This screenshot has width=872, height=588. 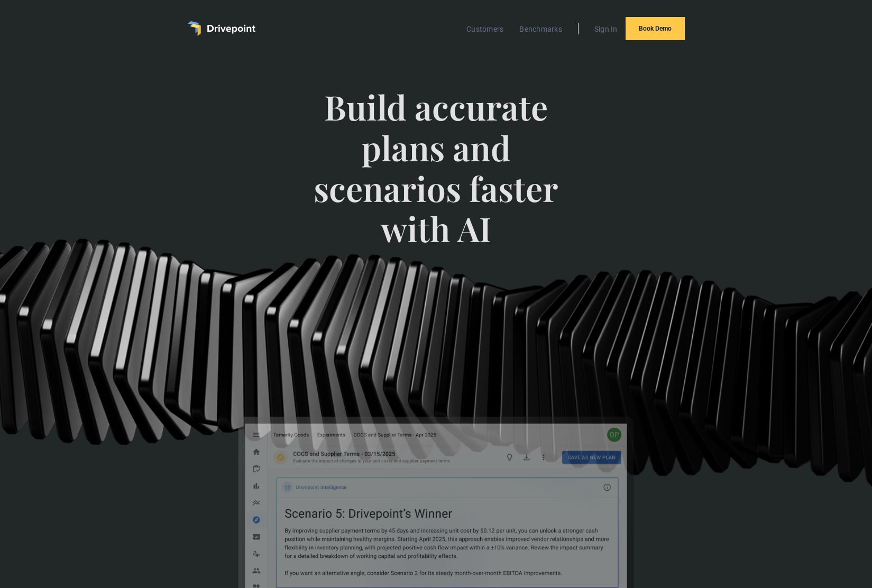 I want to click on a: Benchmarks, so click(x=540, y=29).